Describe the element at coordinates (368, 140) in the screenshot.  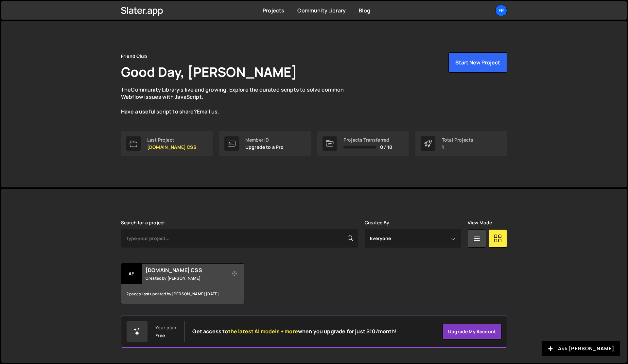
I see `div: Projects Transferred` at that location.